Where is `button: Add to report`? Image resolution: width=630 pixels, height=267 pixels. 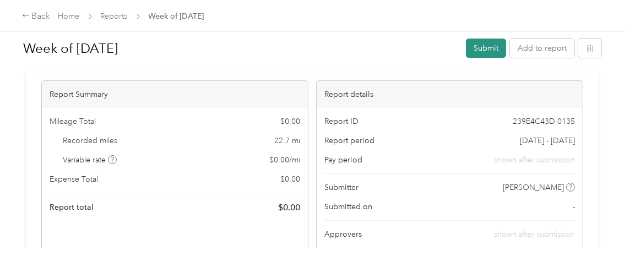 button: Add to report is located at coordinates (542, 48).